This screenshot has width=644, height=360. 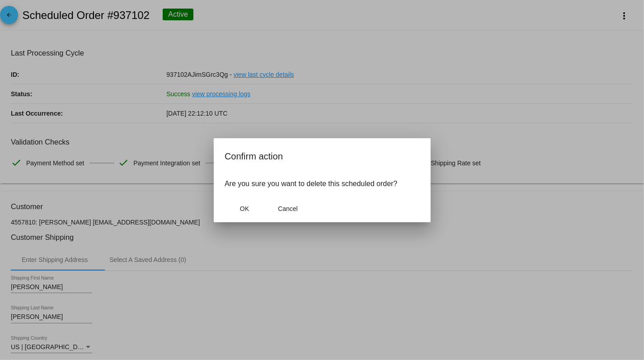 I want to click on h2: Confirm action, so click(x=322, y=156).